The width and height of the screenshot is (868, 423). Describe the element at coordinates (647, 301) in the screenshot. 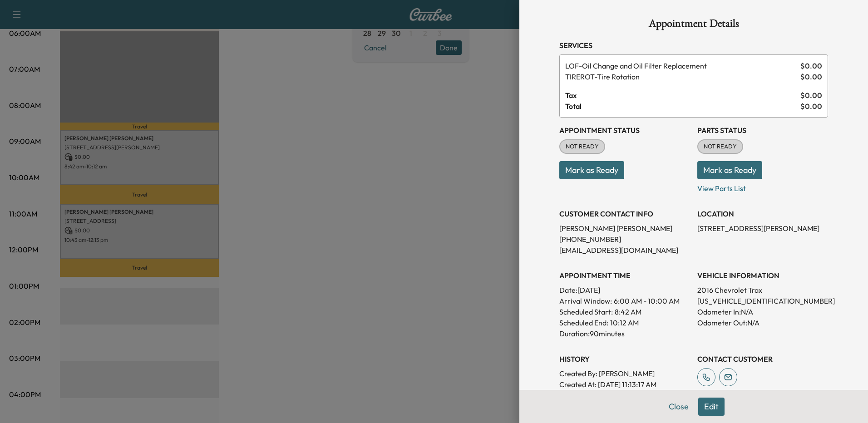

I see `span: 6:00 AM - 10:00 AM` at that location.